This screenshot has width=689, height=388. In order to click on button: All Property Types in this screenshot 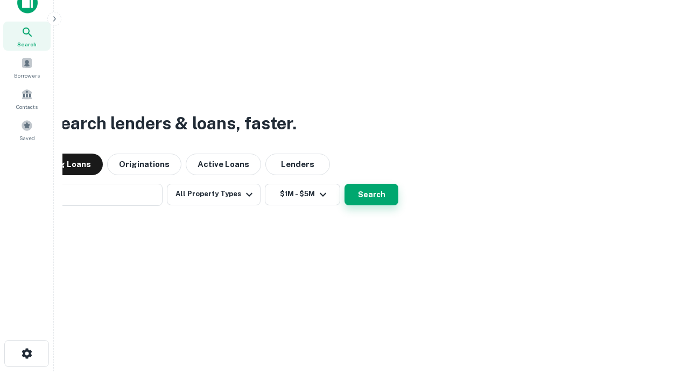, I will do `click(214, 194)`.